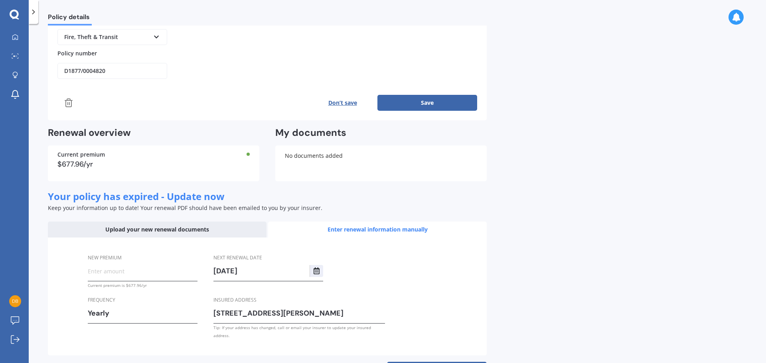 The height and width of the screenshot is (363, 766). Describe the element at coordinates (77, 53) in the screenshot. I see `span: Policy number` at that location.